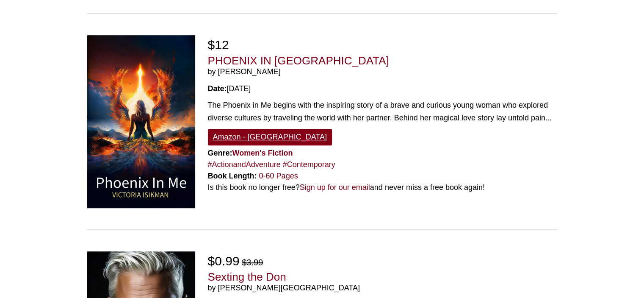  Describe the element at coordinates (250, 153) in the screenshot. I see `strong: Genre:` at that location.